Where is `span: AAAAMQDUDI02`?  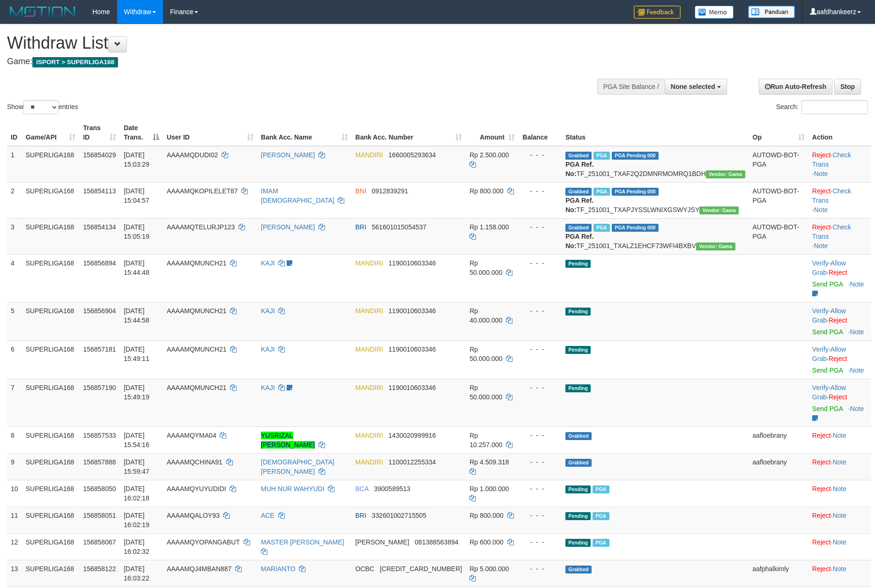 span: AAAAMQDUDI02 is located at coordinates (192, 155).